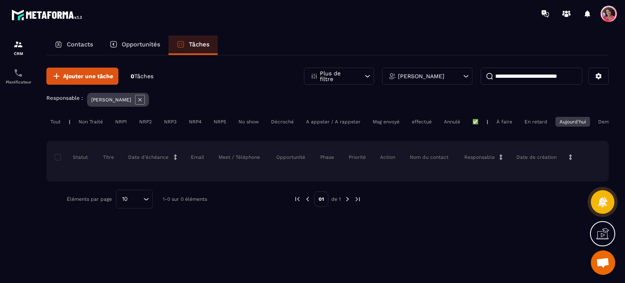  Describe the element at coordinates (429, 157) in the screenshot. I see `p: Nom du contact` at that location.